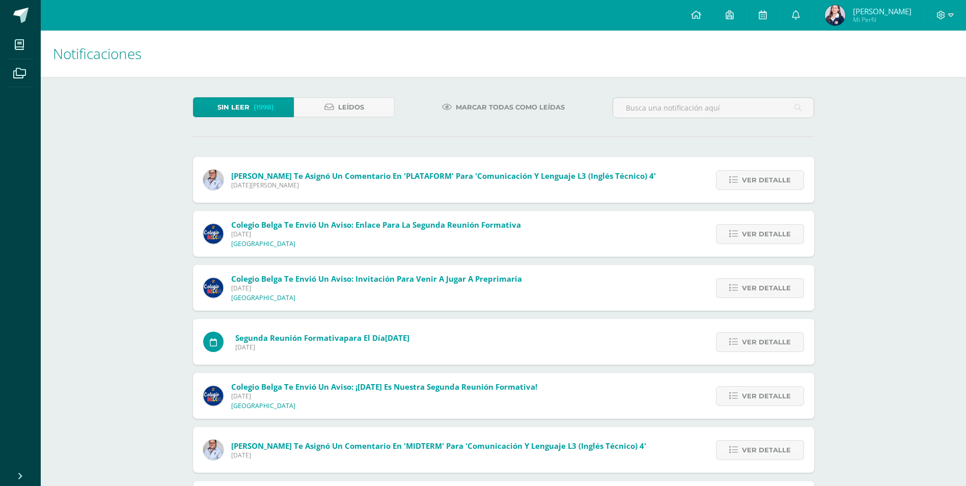  What do you see at coordinates (97, 53) in the screenshot?
I see `span: Notificaciones` at bounding box center [97, 53].